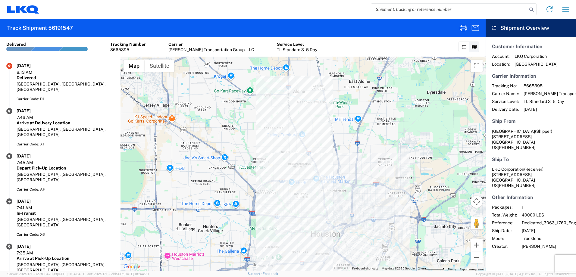 The width and height of the screenshot is (576, 277). Describe the element at coordinates (534, 169) in the screenshot. I see `span: (Receiver)` at that location.